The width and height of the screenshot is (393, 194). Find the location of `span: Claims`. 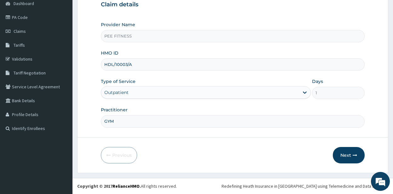

span: Claims is located at coordinates (20, 31).